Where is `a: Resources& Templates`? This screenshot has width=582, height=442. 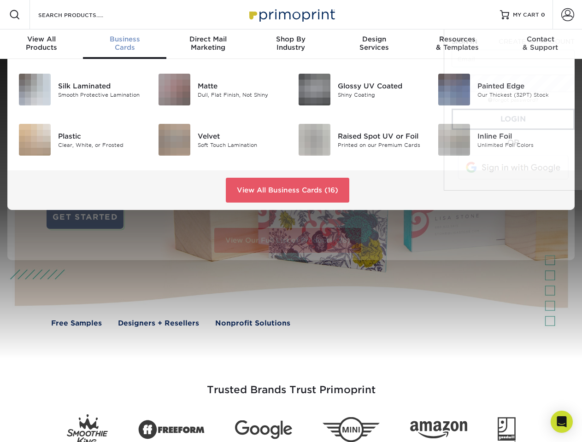
a: Resources& Templates is located at coordinates (457, 44).